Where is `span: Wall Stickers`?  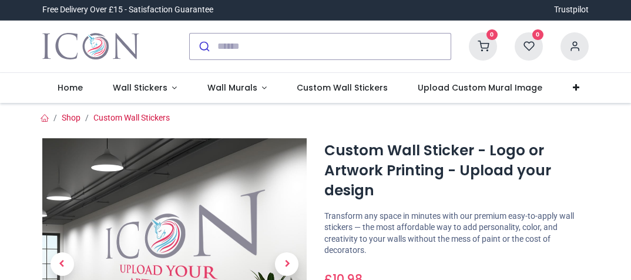 span: Wall Stickers is located at coordinates (140, 88).